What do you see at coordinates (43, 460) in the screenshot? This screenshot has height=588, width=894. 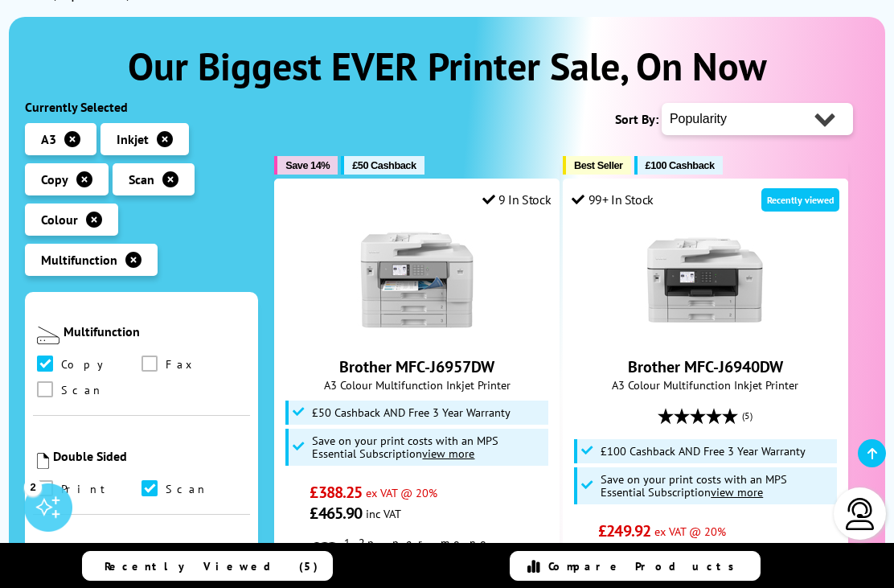 I see `img: Double Sided` at bounding box center [43, 460].